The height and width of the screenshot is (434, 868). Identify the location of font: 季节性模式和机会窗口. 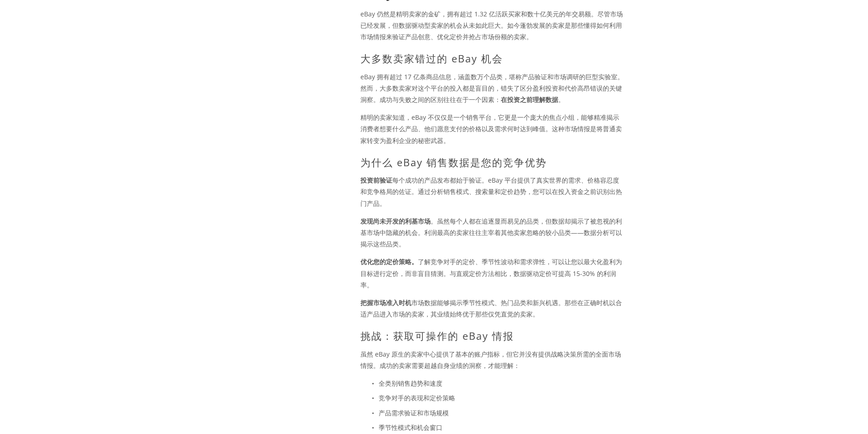
(411, 427).